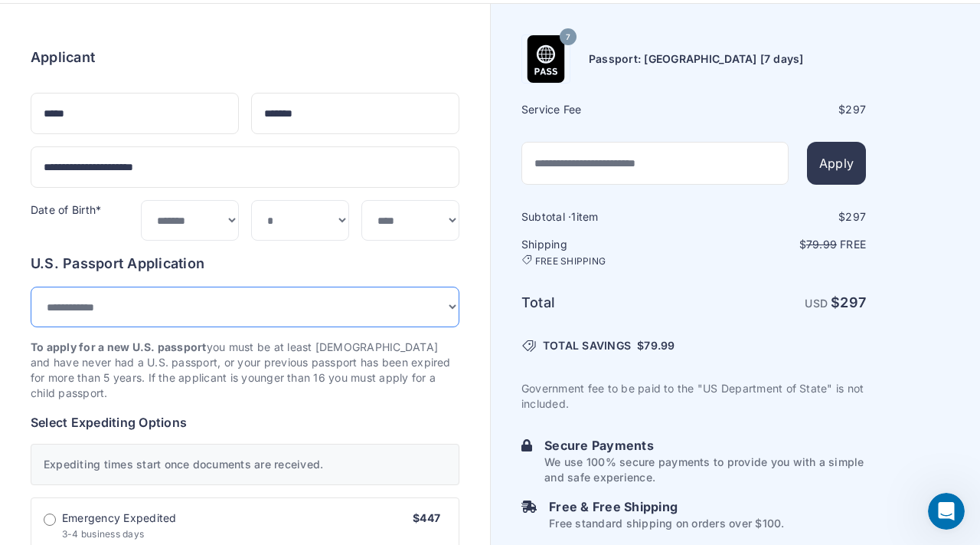  What do you see at coordinates (606, 302) in the screenshot?
I see `h6: Total` at bounding box center [606, 302].